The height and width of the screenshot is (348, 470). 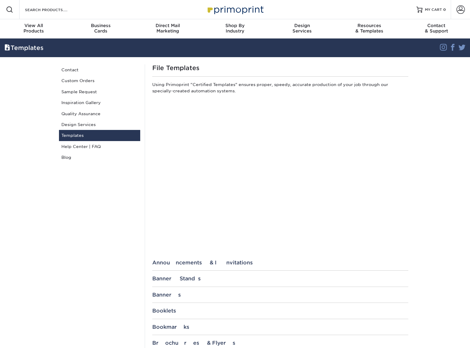 I want to click on a: Help Center | FAQ, so click(x=100, y=147).